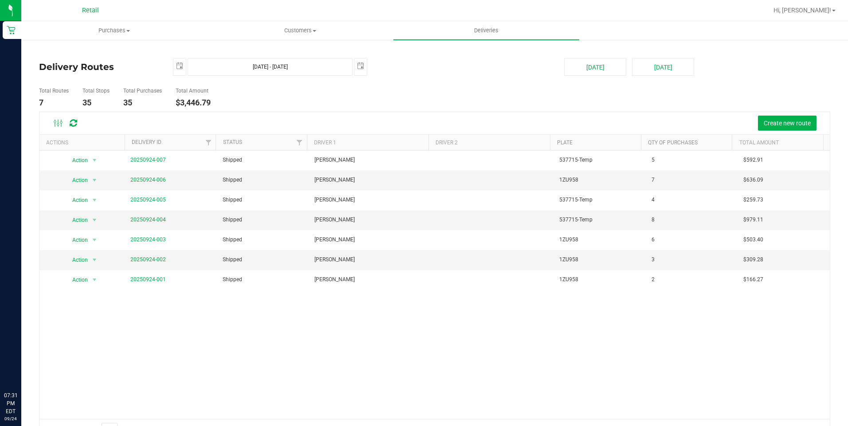  What do you see at coordinates (787, 123) in the screenshot?
I see `button: Create new route` at bounding box center [787, 123].